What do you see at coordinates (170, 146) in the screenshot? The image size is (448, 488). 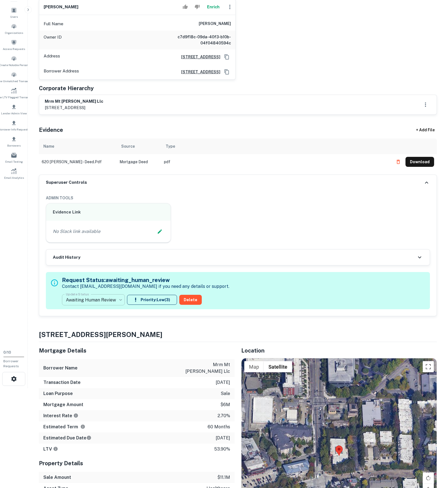 I see `div: Type` at bounding box center [170, 146].